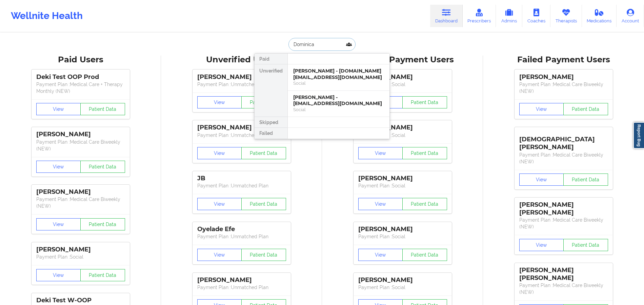 The height and width of the screenshot is (305, 644). What do you see at coordinates (564, 60) in the screenshot?
I see `div: Failed Payment Users` at bounding box center [564, 60].